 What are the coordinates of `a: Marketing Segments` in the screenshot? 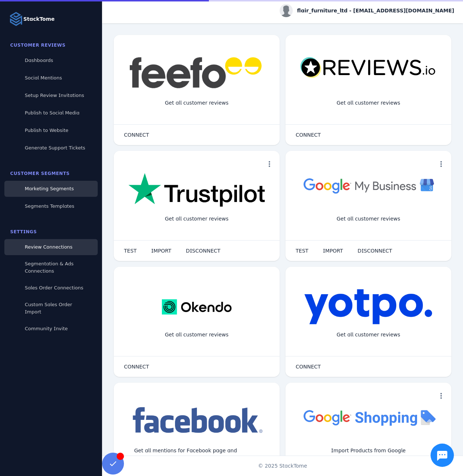 It's located at (51, 189).